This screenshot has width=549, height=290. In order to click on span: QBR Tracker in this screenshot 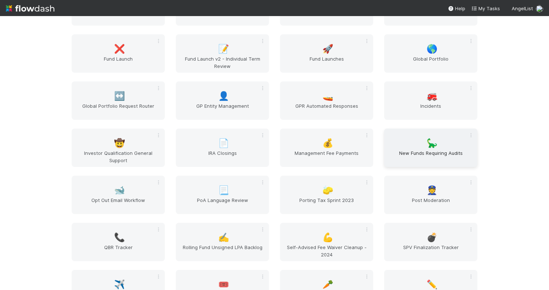, I will do `click(118, 251)`.